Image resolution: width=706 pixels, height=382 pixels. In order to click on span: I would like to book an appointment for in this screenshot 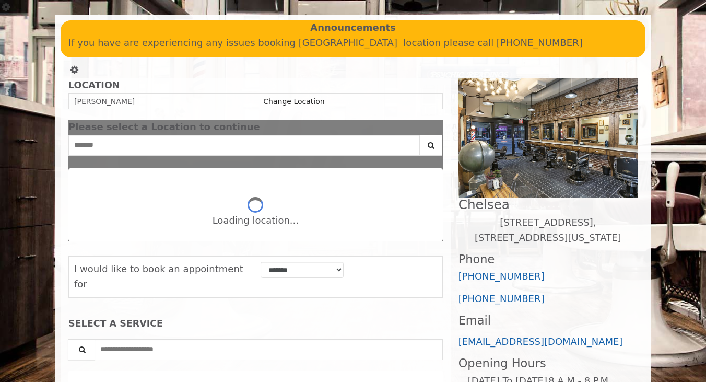, I will do `click(159, 276)`.